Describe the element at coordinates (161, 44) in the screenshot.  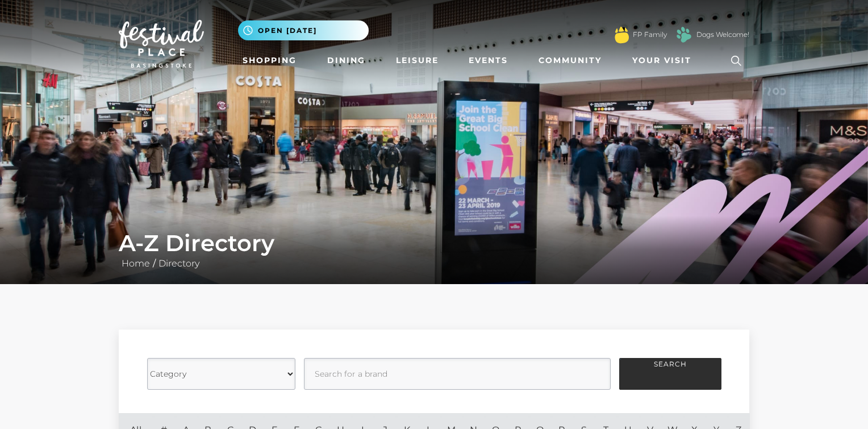
I see `img: Festival Place Logo` at that location.